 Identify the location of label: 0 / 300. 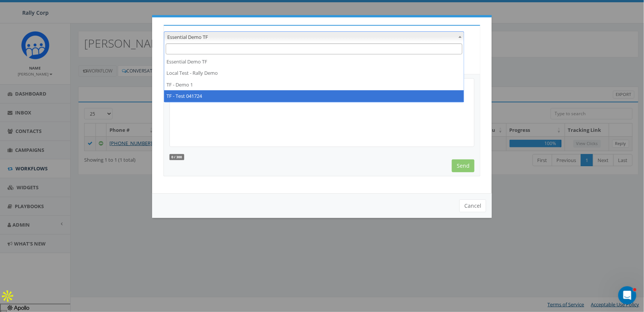
(177, 157).